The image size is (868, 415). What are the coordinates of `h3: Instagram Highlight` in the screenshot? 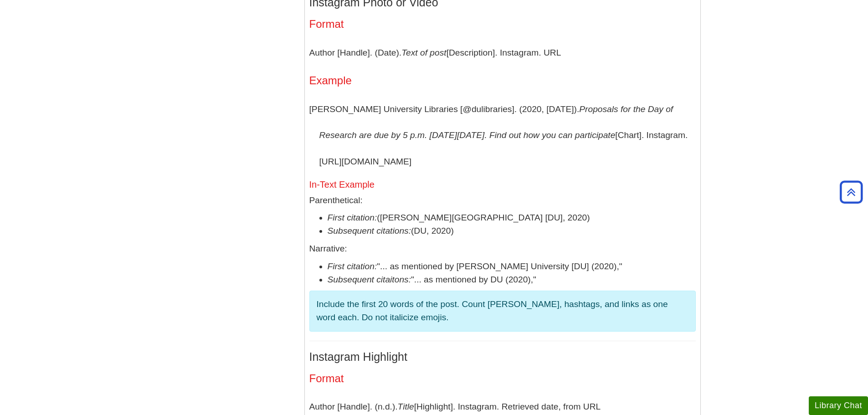 It's located at (502, 357).